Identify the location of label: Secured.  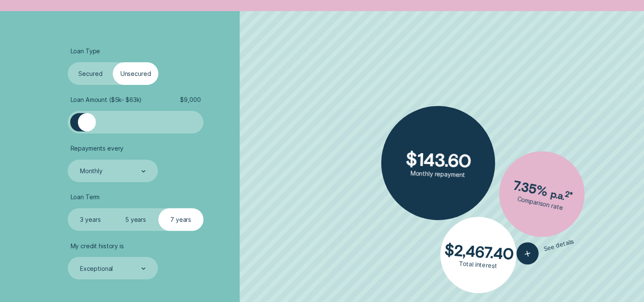
(90, 73).